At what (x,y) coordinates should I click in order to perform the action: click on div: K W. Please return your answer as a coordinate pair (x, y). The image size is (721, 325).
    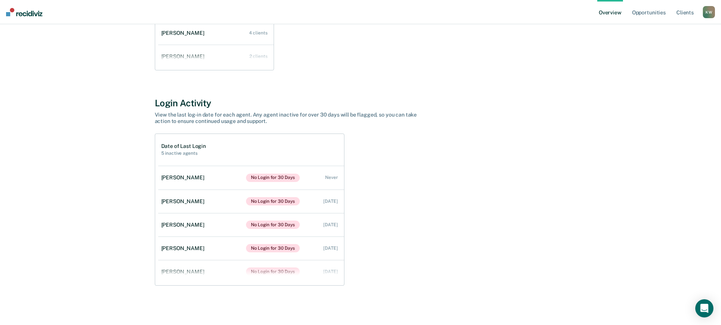
    Looking at the image, I should click on (709, 12).